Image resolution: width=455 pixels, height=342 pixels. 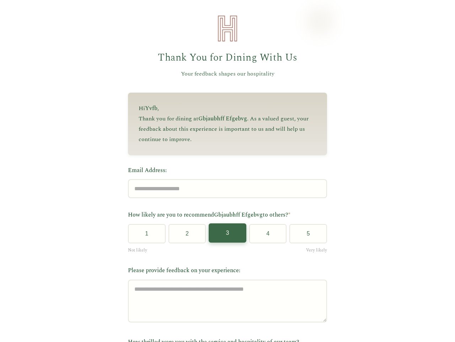 What do you see at coordinates (228, 233) in the screenshot?
I see `button: 3` at bounding box center [228, 233].